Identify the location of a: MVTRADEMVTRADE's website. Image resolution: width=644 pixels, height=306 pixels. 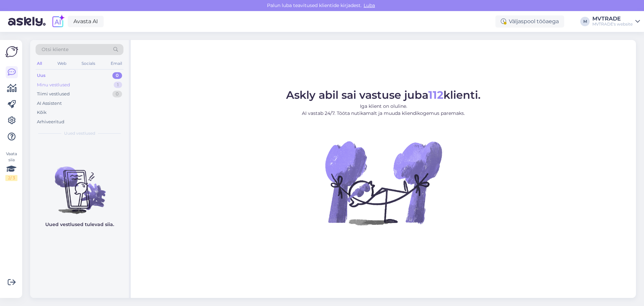
(616, 22).